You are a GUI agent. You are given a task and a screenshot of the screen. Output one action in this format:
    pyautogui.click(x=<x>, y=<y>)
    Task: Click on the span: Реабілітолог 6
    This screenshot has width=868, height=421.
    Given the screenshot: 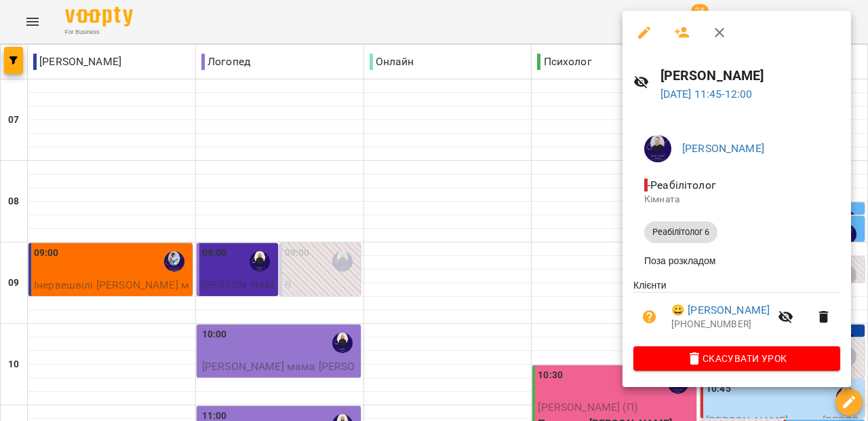 What is the action you would take?
    pyautogui.click(x=681, y=232)
    